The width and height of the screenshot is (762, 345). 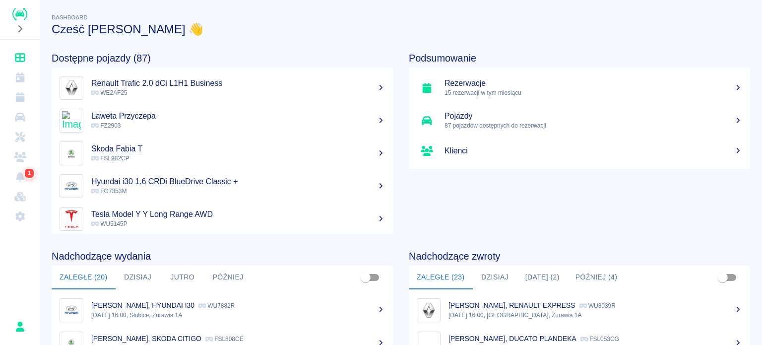 I want to click on span: FSL982CP, so click(x=110, y=158).